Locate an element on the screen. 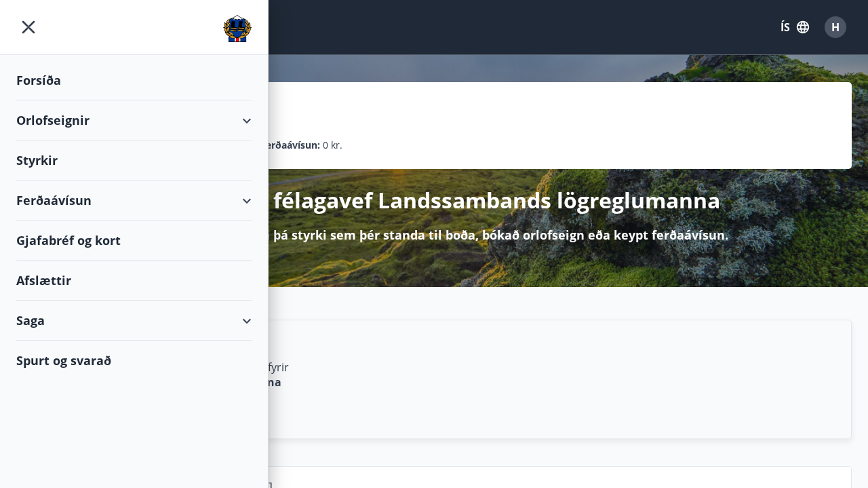 This screenshot has width=868, height=488. div: Afslættir is located at coordinates (134, 280).